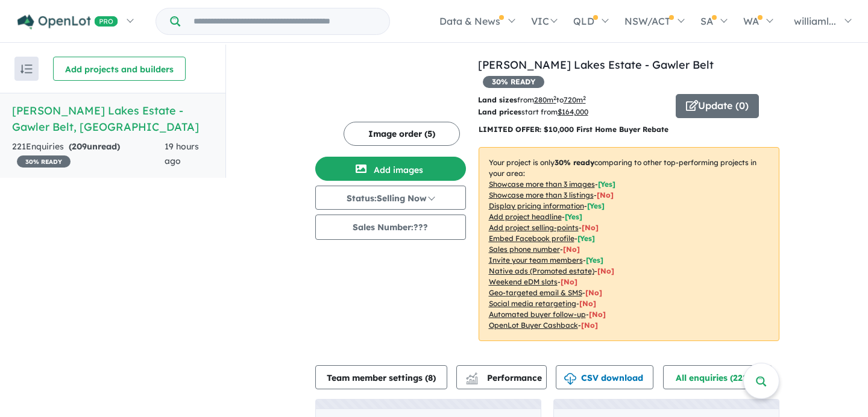 This screenshot has width=868, height=417. I want to click on u: Sales phone number, so click(524, 249).